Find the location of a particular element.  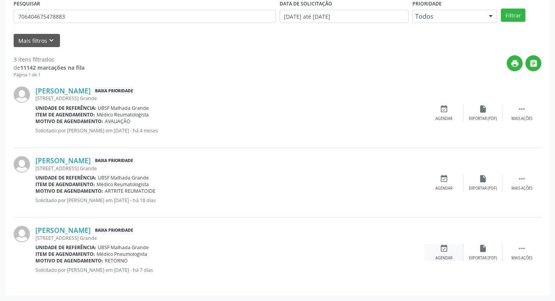

span: AVALIAÇÃO is located at coordinates (118, 121).